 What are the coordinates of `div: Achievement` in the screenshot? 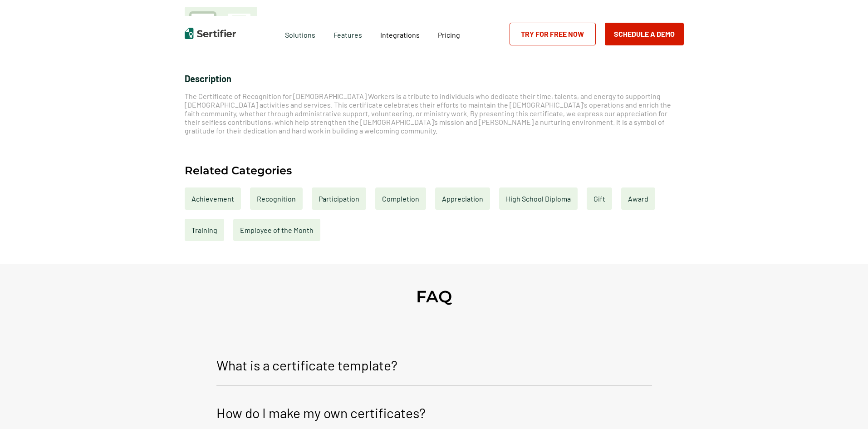 It's located at (213, 199).